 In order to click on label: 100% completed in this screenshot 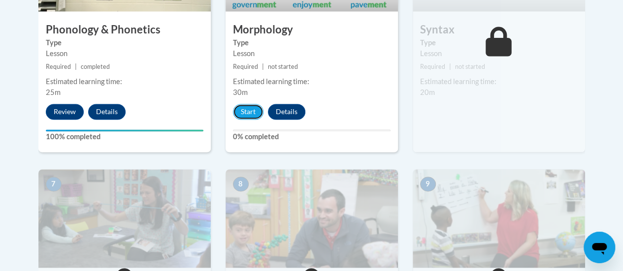, I will do `click(125, 137)`.